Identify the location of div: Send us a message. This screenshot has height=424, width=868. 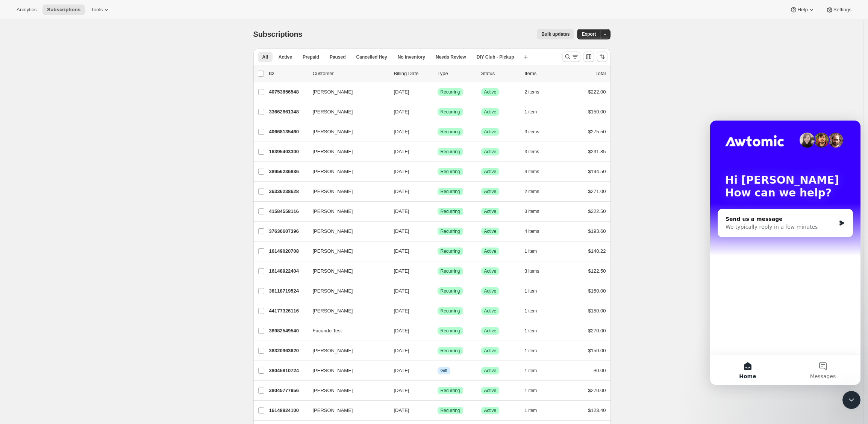
(70, 98).